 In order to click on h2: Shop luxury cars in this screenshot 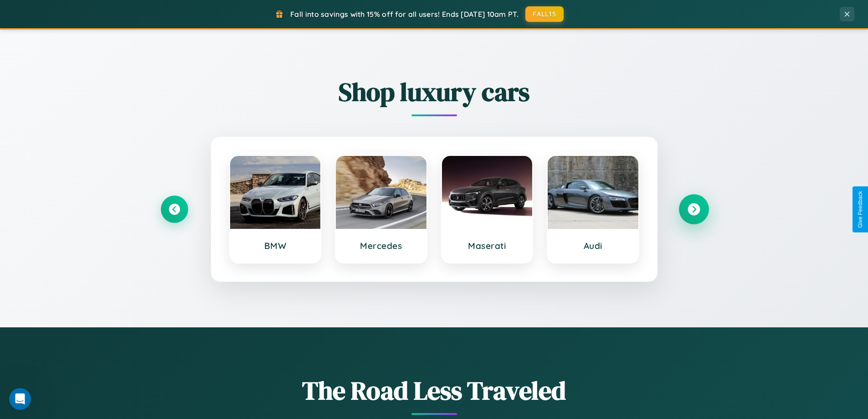, I will do `click(434, 92)`.